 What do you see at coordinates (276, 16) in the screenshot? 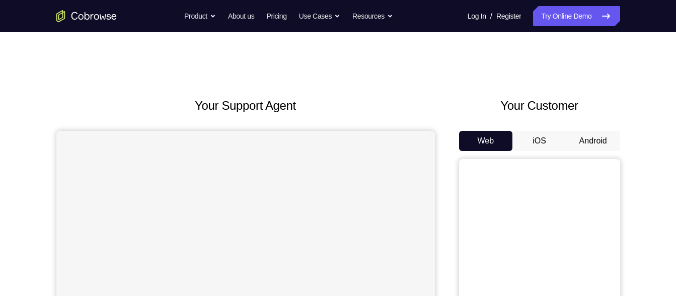
I see `a: Pricing` at bounding box center [276, 16].